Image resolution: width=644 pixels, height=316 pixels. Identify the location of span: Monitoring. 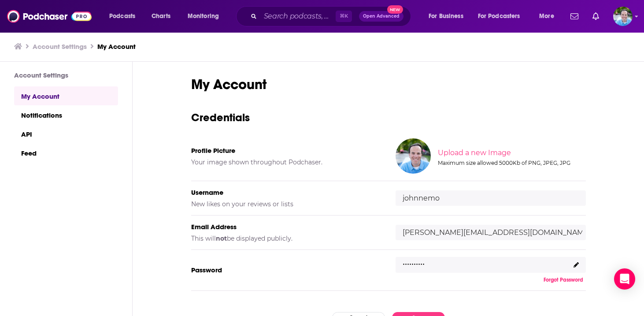
(203, 16).